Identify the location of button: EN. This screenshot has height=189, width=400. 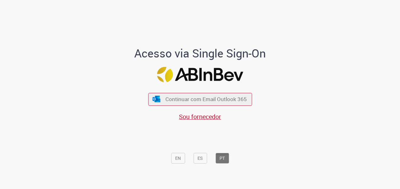
(178, 158).